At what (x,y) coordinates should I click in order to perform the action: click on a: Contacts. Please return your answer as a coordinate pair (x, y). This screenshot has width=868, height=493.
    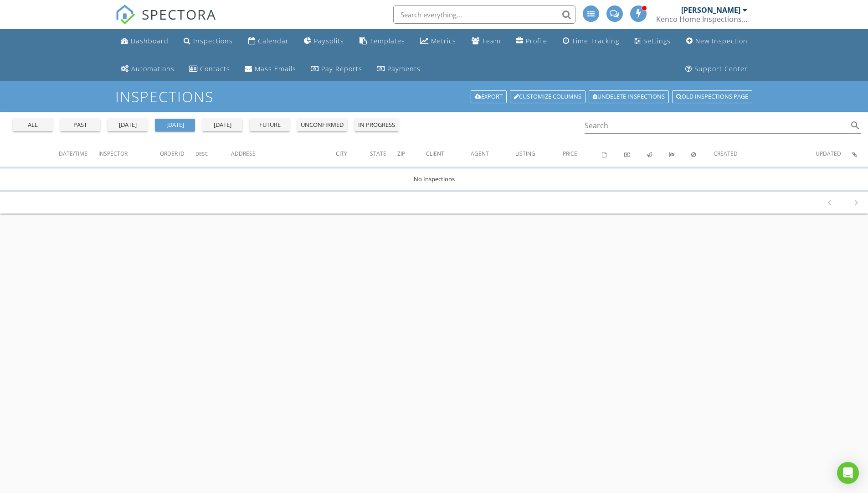
    Looking at the image, I should click on (210, 69).